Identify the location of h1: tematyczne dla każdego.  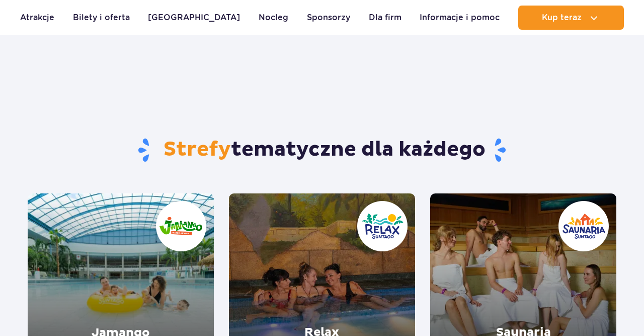
(322, 150).